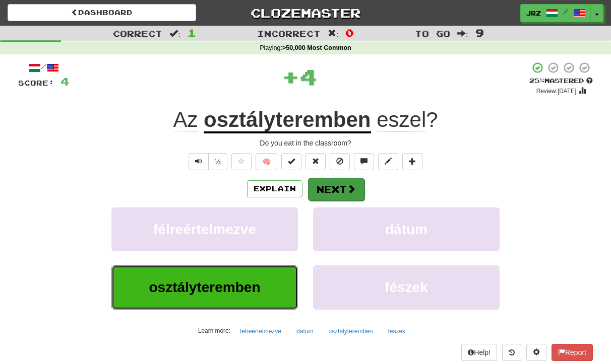 This screenshot has width=611, height=364. What do you see at coordinates (185, 120) in the screenshot?
I see `span: Az` at bounding box center [185, 120].